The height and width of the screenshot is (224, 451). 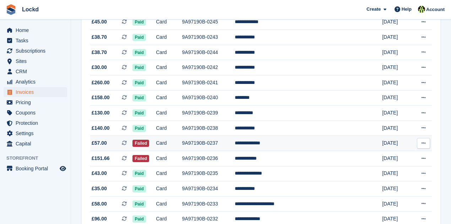 What do you see at coordinates (37, 123) in the screenshot?
I see `span: Protection` at bounding box center [37, 123].